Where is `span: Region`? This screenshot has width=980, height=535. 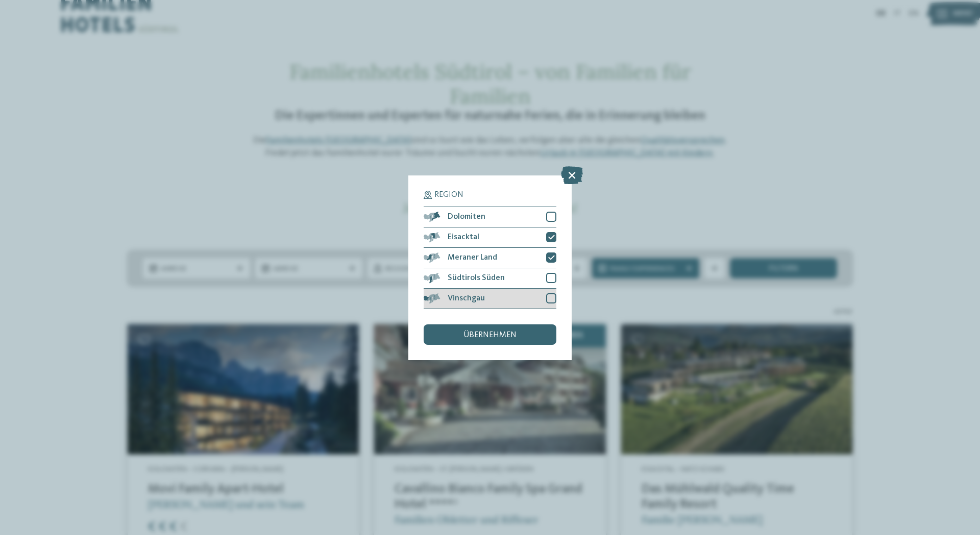 span: Region is located at coordinates (449, 195).